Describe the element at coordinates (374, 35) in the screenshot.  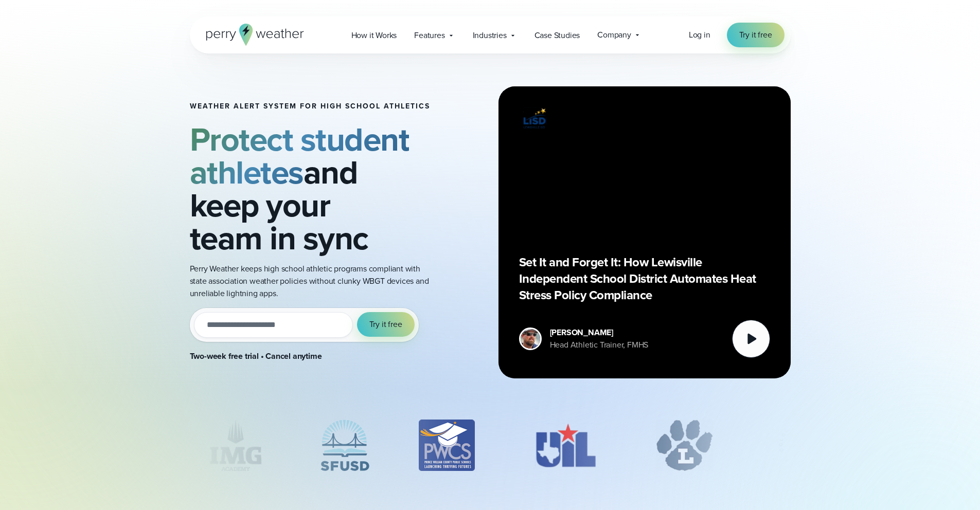
I see `span: How it Works` at that location.